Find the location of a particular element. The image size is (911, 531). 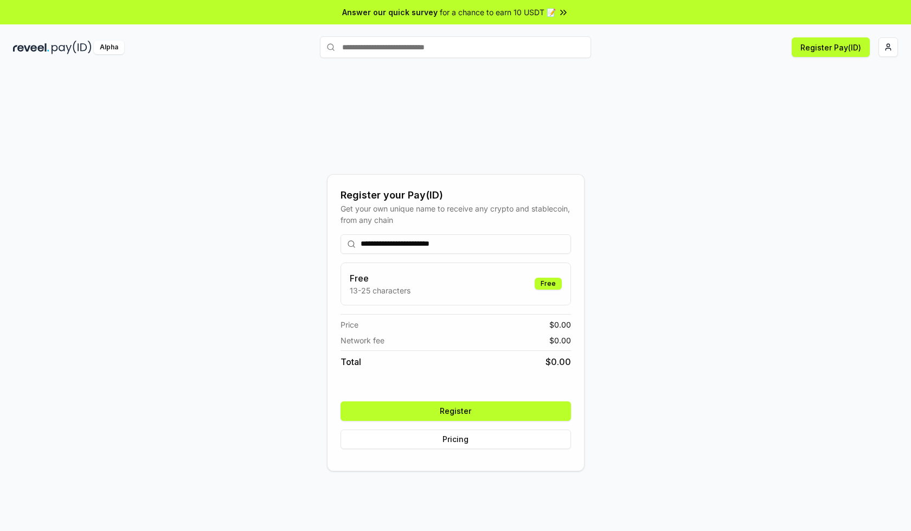

button: Register is located at coordinates (455, 411).